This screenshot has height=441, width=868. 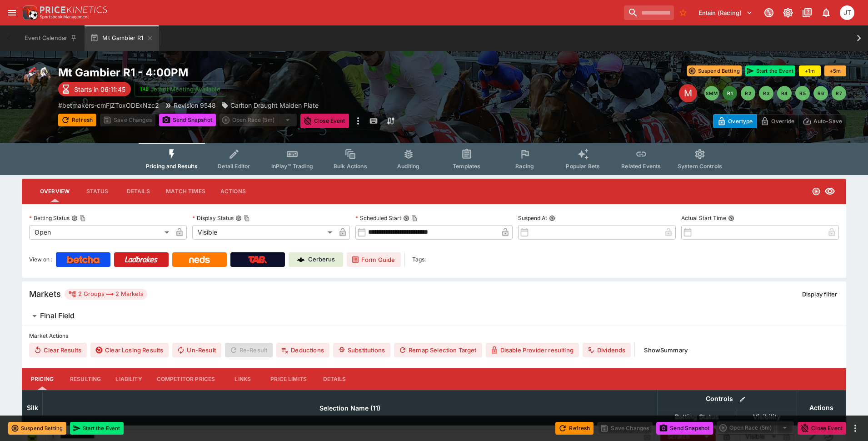 I want to click on button: Select Tenant, so click(x=725, y=13).